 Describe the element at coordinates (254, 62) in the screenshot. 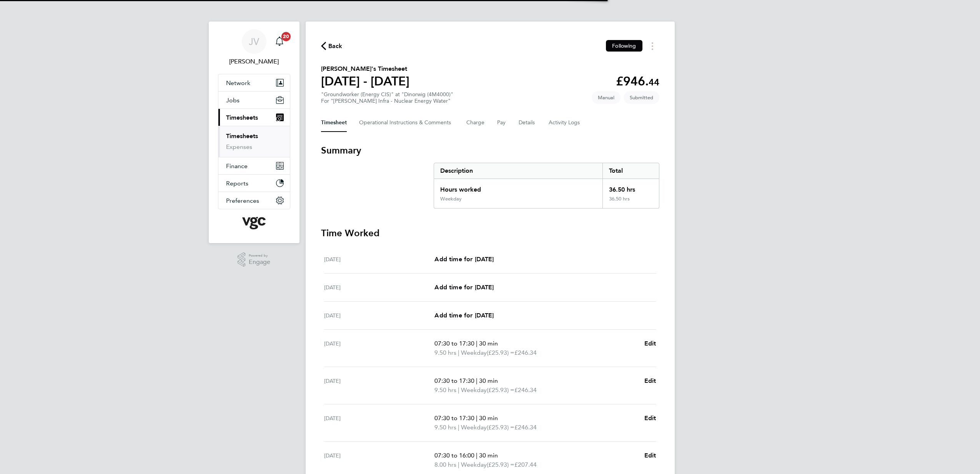

I see `span: Jana Venizelou` at that location.